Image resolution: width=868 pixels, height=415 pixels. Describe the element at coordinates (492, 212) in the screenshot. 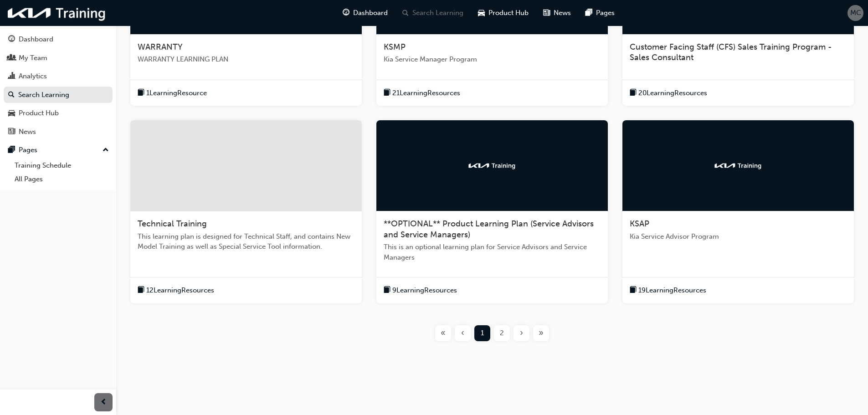

I see `a: kia-training**OPTIONAL** Product Learning Plan (Service Advisors and Service Managers)This is an ...` at that location.